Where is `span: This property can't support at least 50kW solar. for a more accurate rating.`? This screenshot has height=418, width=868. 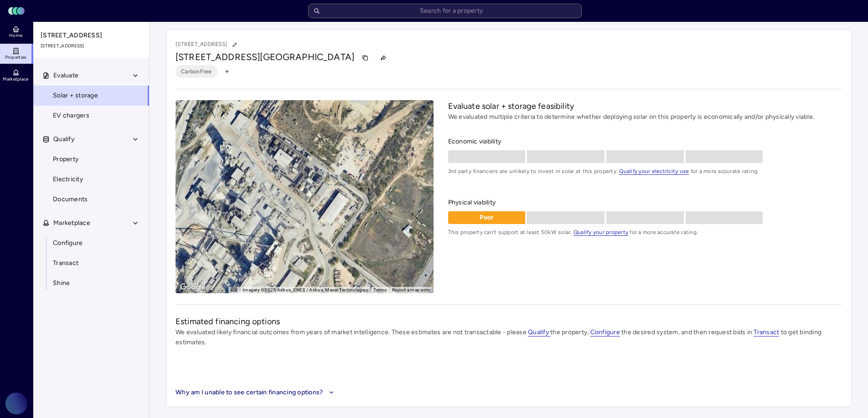
span: This property can't support at least 50kW solar. for a more accurate rating. is located at coordinates (645, 232).